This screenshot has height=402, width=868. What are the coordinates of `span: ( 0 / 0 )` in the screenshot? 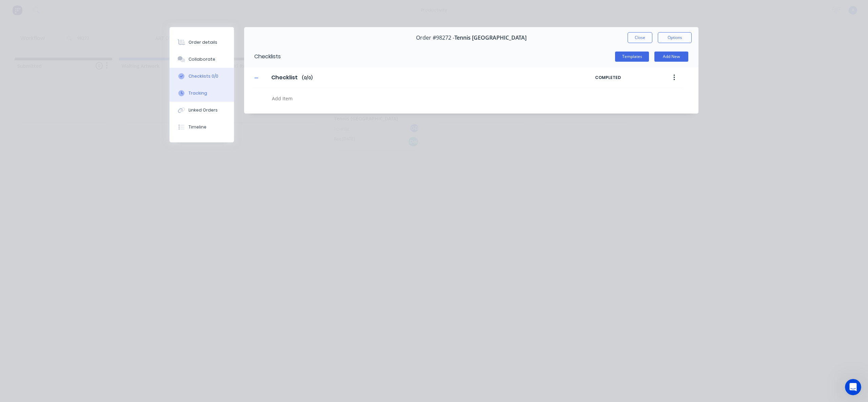 It's located at (307, 78).